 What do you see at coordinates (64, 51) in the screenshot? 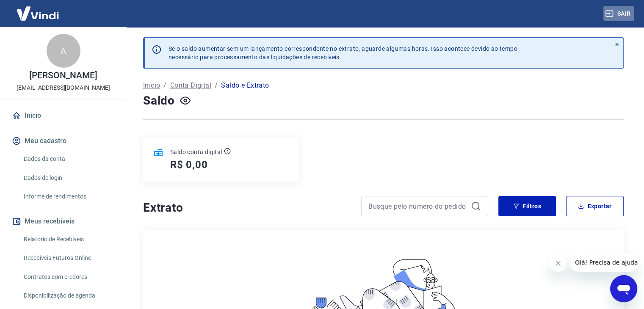
I see `div: A` at bounding box center [64, 51].